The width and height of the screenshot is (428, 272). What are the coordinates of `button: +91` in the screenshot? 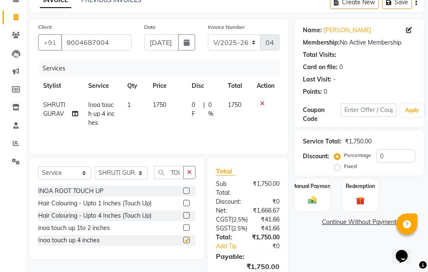 It's located at (50, 42).